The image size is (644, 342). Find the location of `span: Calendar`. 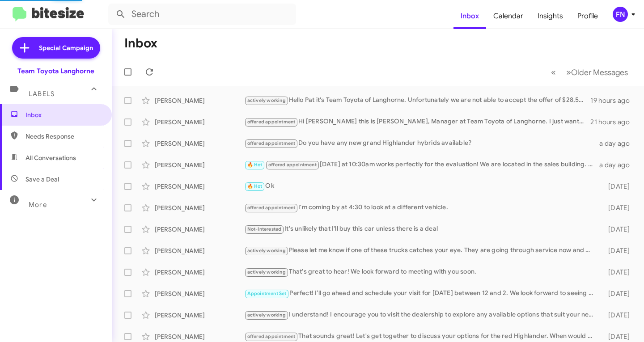

span: Calendar is located at coordinates (508, 16).